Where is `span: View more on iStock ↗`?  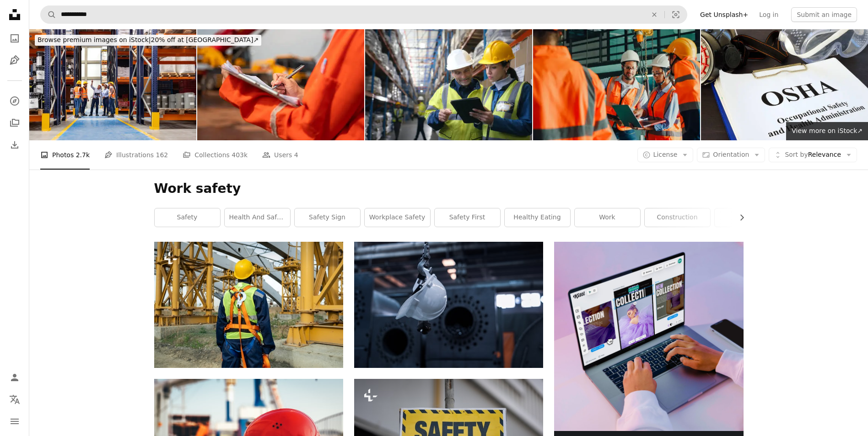
span: View more on iStock ↗ is located at coordinates (827, 131).